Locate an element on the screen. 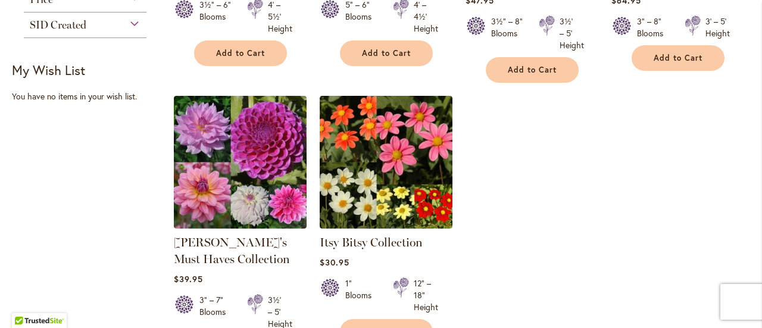 This screenshot has width=762, height=328. div: 12" – 18" Height is located at coordinates (426, 295).